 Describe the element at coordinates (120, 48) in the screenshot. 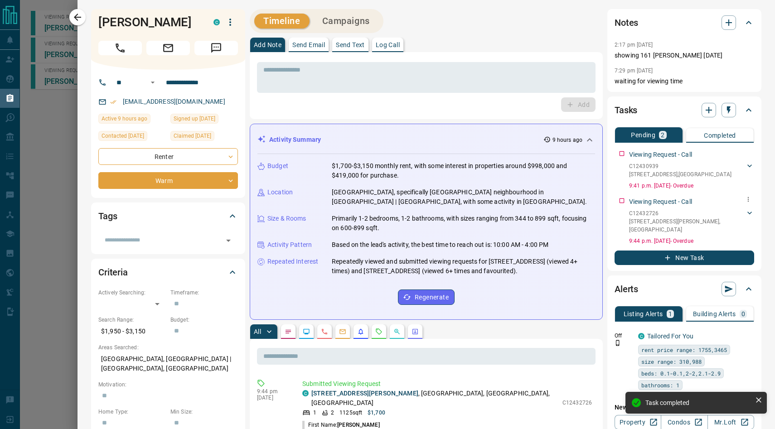

I see `span: Call` at that location.